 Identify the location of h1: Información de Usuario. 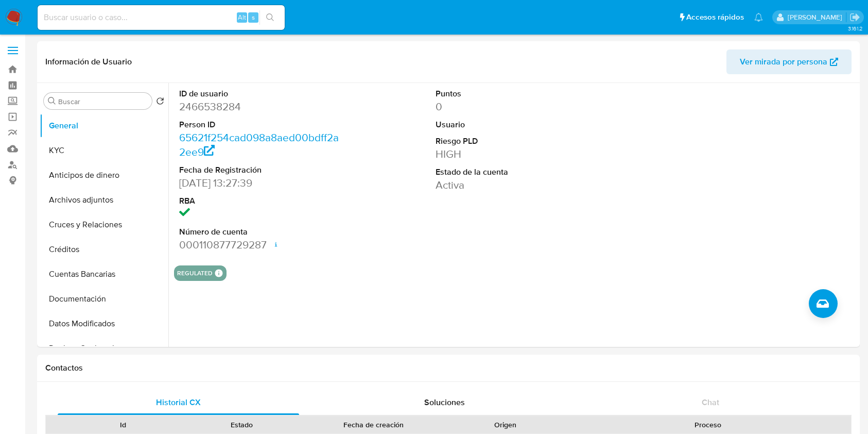
(89, 62).